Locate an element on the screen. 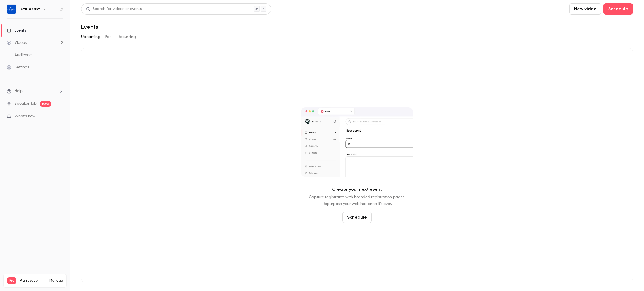 The height and width of the screenshot is (291, 644). div: Settings is located at coordinates (18, 67).